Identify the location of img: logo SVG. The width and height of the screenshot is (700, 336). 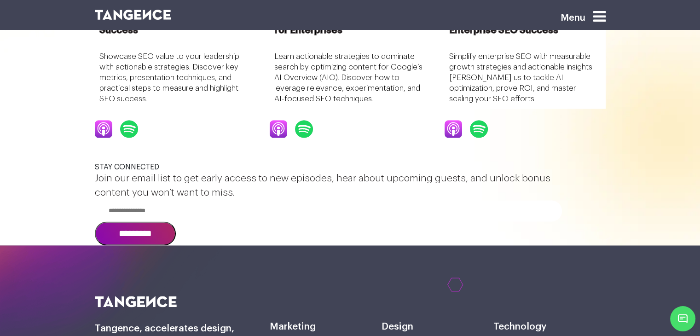
(133, 15).